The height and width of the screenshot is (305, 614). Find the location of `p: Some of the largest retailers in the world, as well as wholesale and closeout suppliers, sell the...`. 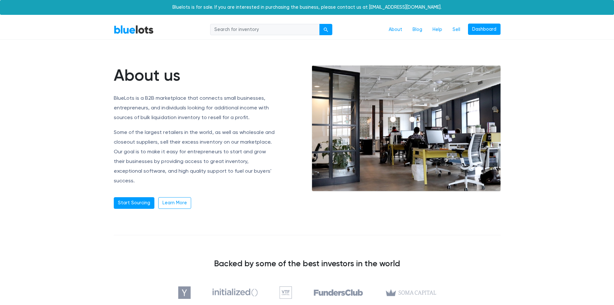

p: Some of the largest retailers in the world, as well as wholesale and closeout suppliers, sell the... is located at coordinates (195, 156).